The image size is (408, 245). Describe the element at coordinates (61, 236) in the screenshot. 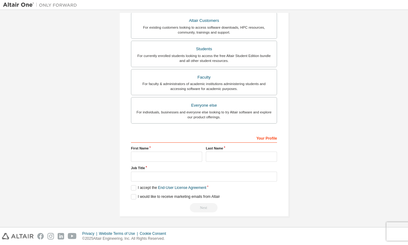

I see `img: linkedin.svg` at that location.